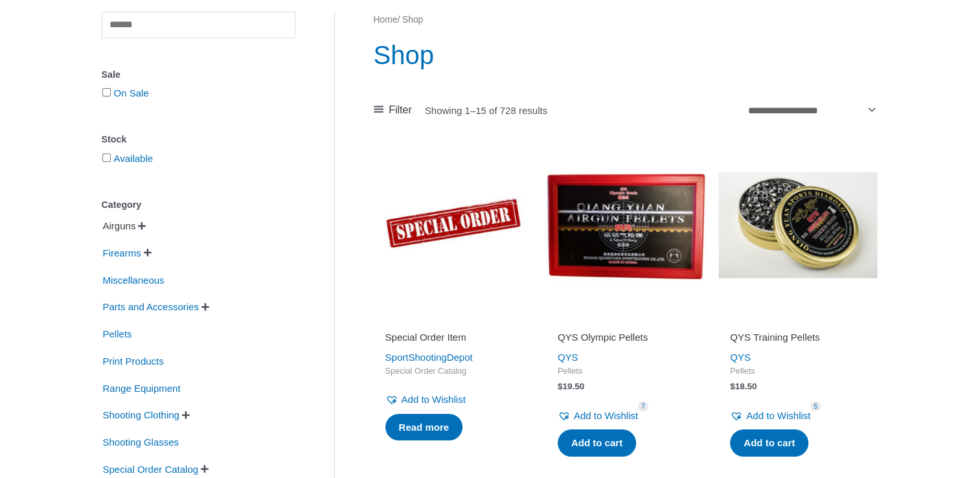  Describe the element at coordinates (141, 441) in the screenshot. I see `a: Shooting Glasses` at that location.